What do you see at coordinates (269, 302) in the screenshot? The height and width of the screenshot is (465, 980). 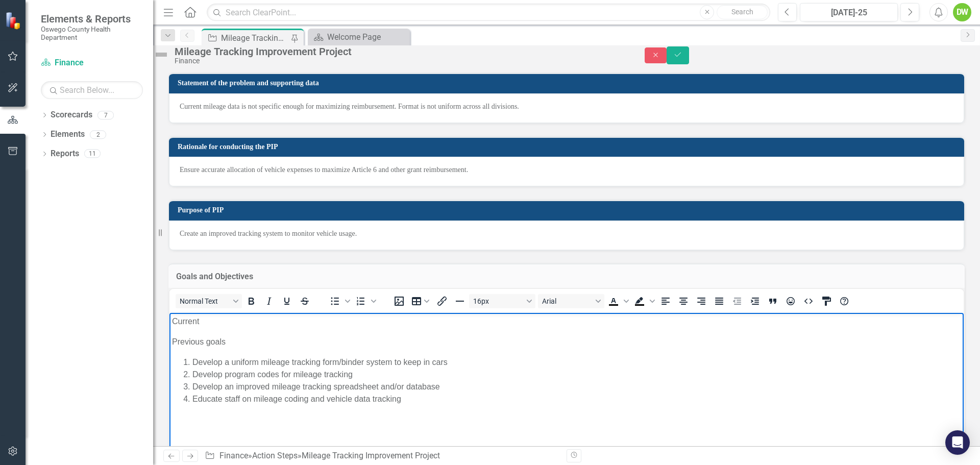 I see `button: Italic` at bounding box center [269, 302].